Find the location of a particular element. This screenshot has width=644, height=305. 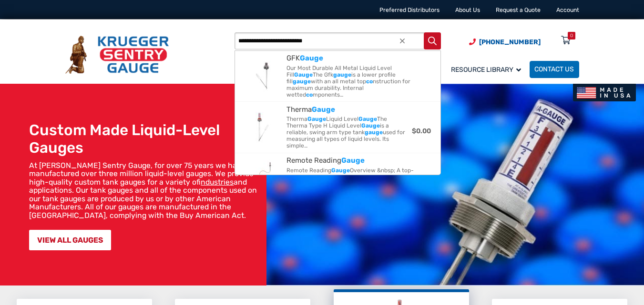

a: Account is located at coordinates (568, 10).